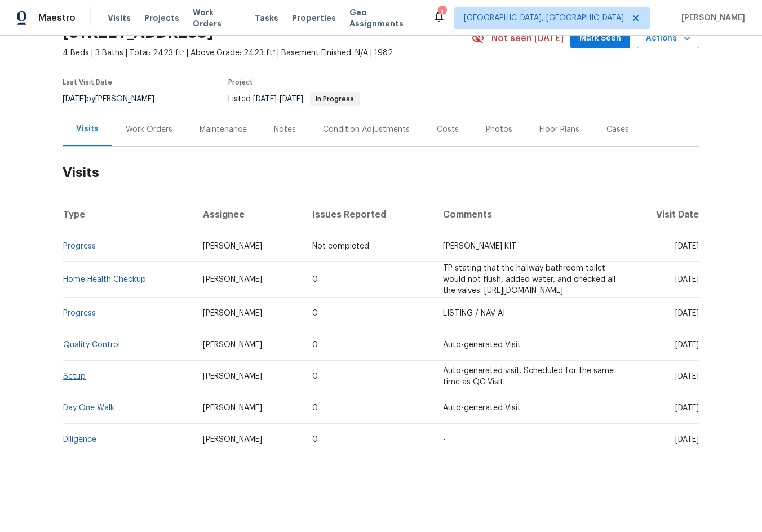 The image size is (762, 532). I want to click on span: Properties, so click(314, 18).